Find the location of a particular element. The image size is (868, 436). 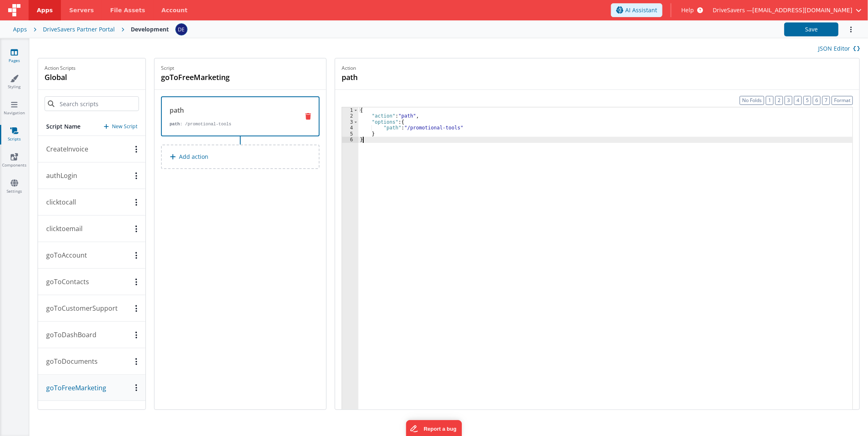

button: goToDashBoard is located at coordinates (92, 335).